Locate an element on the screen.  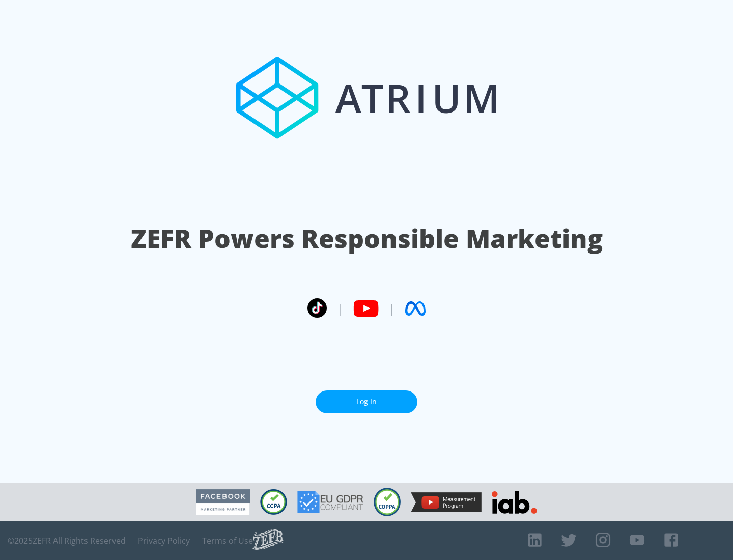
img: COPPA Compliant is located at coordinates (387, 502).